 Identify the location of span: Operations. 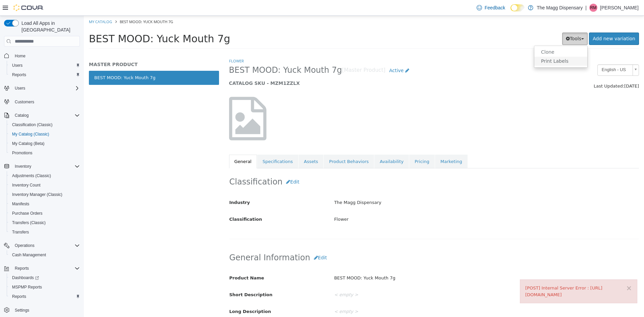
(24, 246).